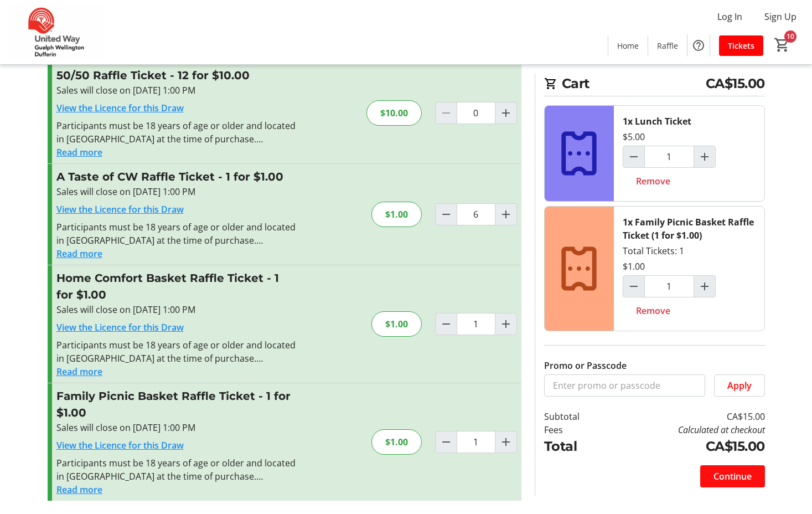 This screenshot has width=812, height=514. I want to click on button: Continue, so click(732, 476).